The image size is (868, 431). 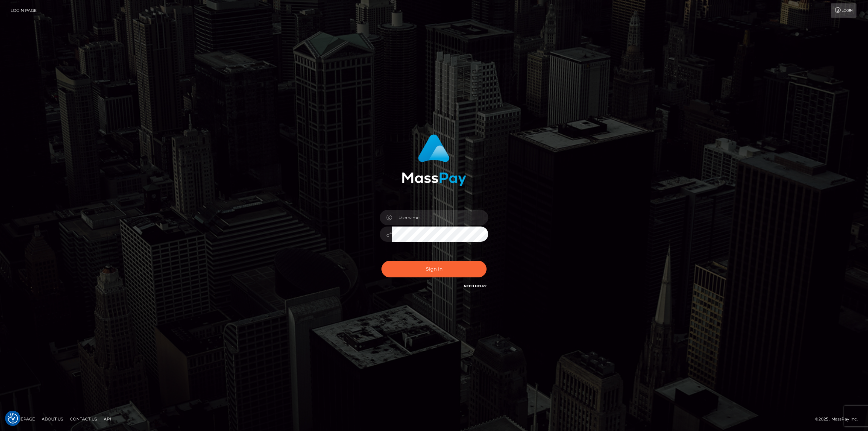 What do you see at coordinates (844, 11) in the screenshot?
I see `a: Login` at bounding box center [844, 11].